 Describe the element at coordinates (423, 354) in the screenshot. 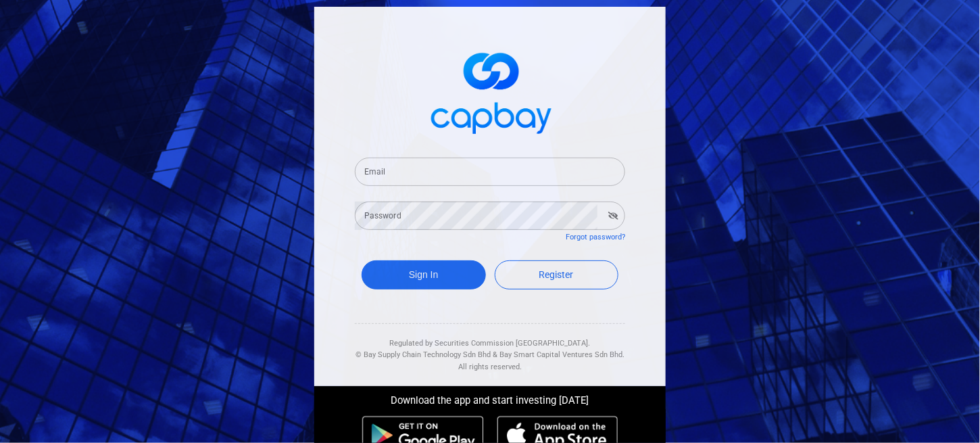

I see `span: © Bay Supply Chain Technology Sdn Bhd` at that location.